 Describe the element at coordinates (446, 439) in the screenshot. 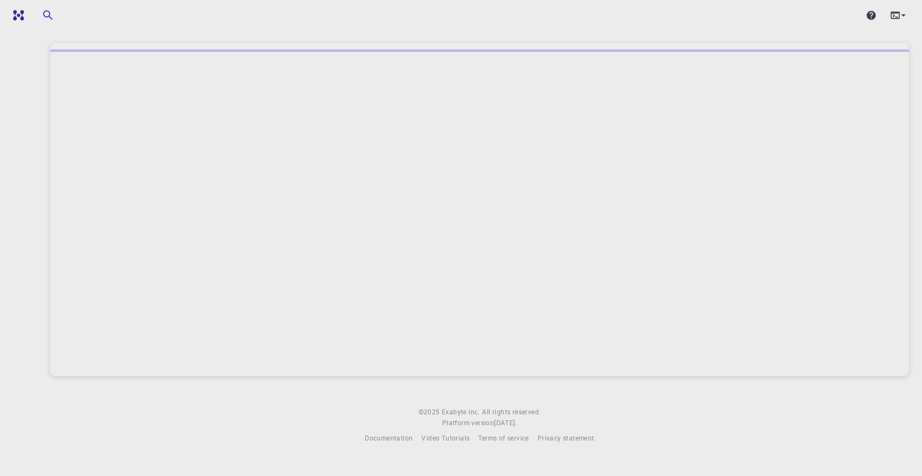

I see `a: Video Tutorials` at that location.